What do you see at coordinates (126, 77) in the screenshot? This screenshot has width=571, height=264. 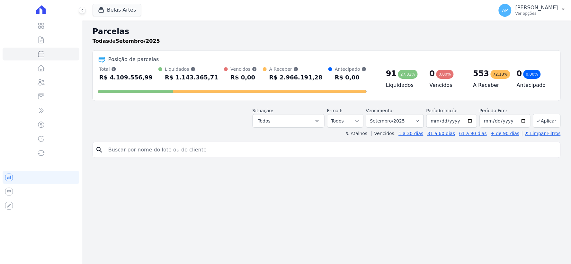 I see `div: R$ 4.109.556,99` at bounding box center [126, 77].